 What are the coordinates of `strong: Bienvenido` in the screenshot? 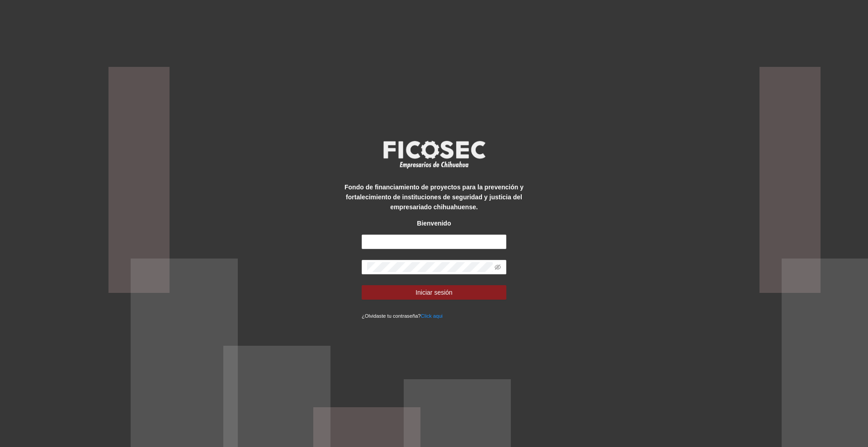 It's located at (433, 223).